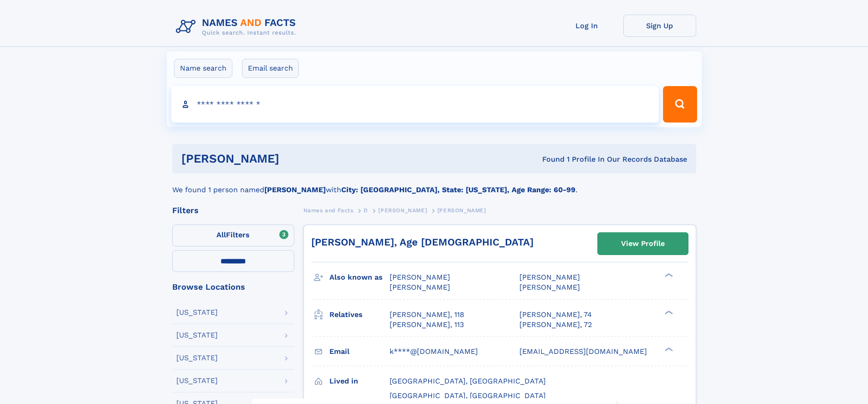 This screenshot has width=868, height=404. Describe the element at coordinates (415, 104) in the screenshot. I see `input: search input` at that location.